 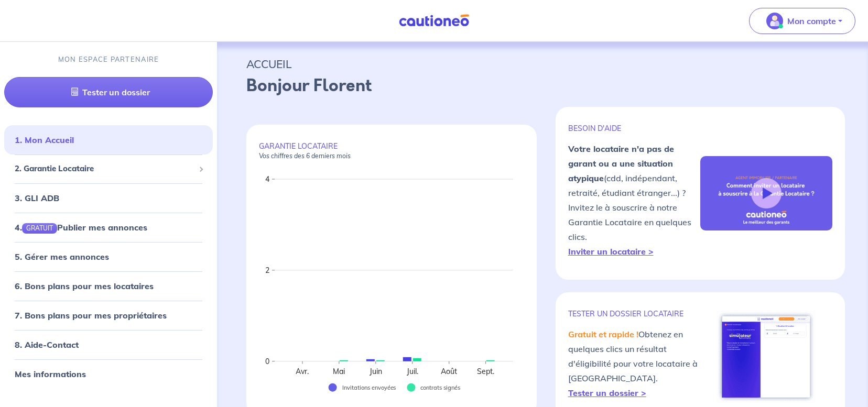 I want to click on p: TESTER un dossier locataire, so click(x=634, y=314).